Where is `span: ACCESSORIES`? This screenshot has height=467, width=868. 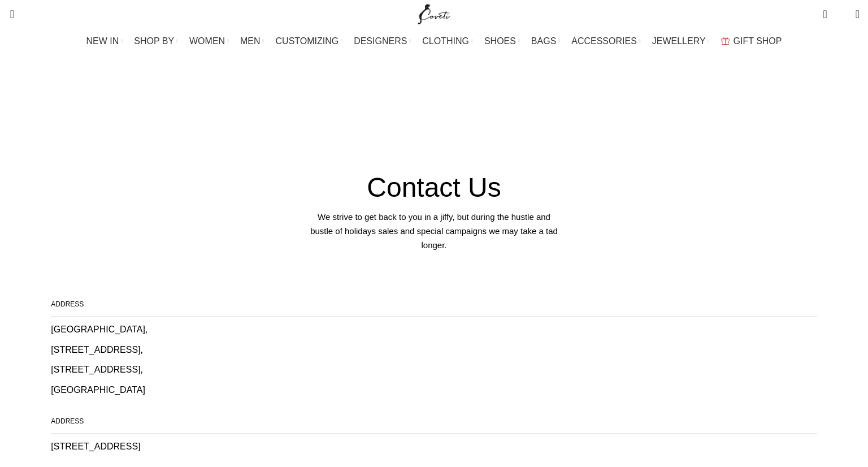
span: ACCESSORIES is located at coordinates (604, 41).